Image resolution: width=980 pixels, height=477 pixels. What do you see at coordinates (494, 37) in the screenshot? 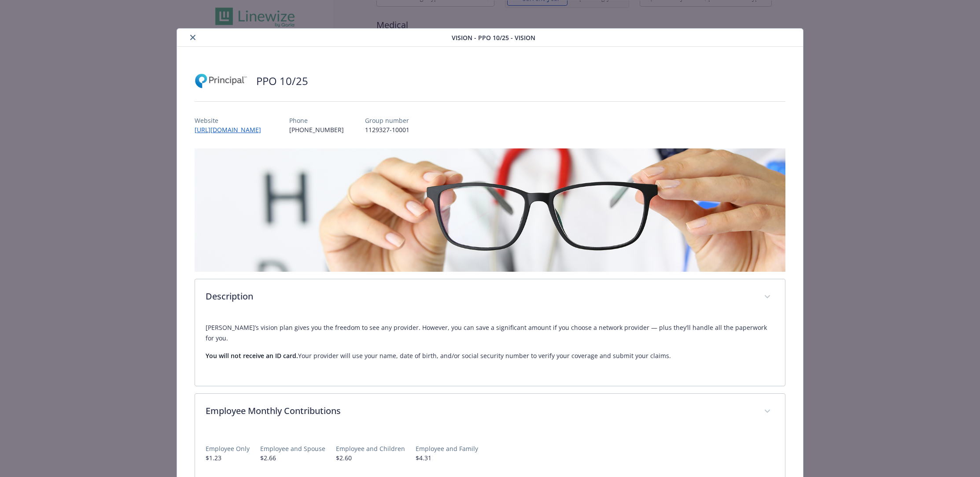
I see `span: Vision - PPO 10/25 - Vision` at bounding box center [494, 37].